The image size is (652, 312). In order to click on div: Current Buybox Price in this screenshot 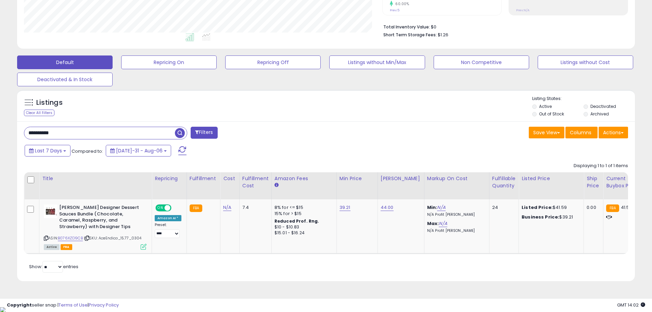, I will do `click(623, 182)`.